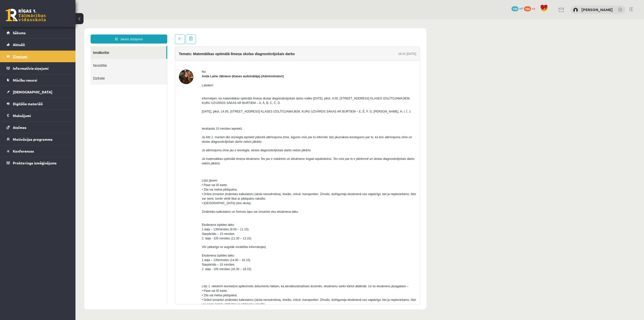 The height and width of the screenshot is (320, 644). Describe the element at coordinates (233, 140) in the screenshot. I see `i: Ja matemātikas optimālā līmeņa eksāmens Tev jau ir nokārtots un eksāmenu šogad nepārkārtosi, Tev ...` at that location.